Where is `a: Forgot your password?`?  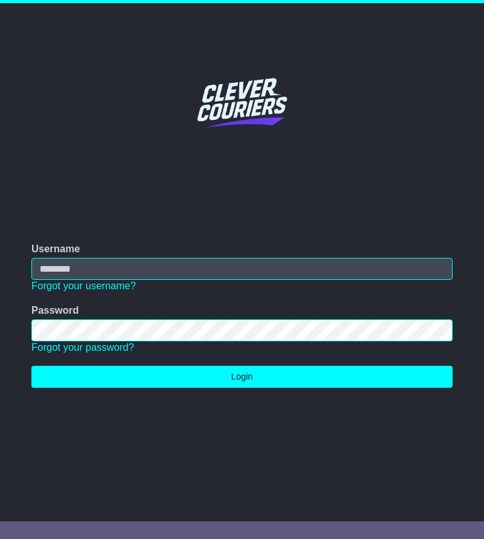 a: Forgot your password? is located at coordinates (83, 347).